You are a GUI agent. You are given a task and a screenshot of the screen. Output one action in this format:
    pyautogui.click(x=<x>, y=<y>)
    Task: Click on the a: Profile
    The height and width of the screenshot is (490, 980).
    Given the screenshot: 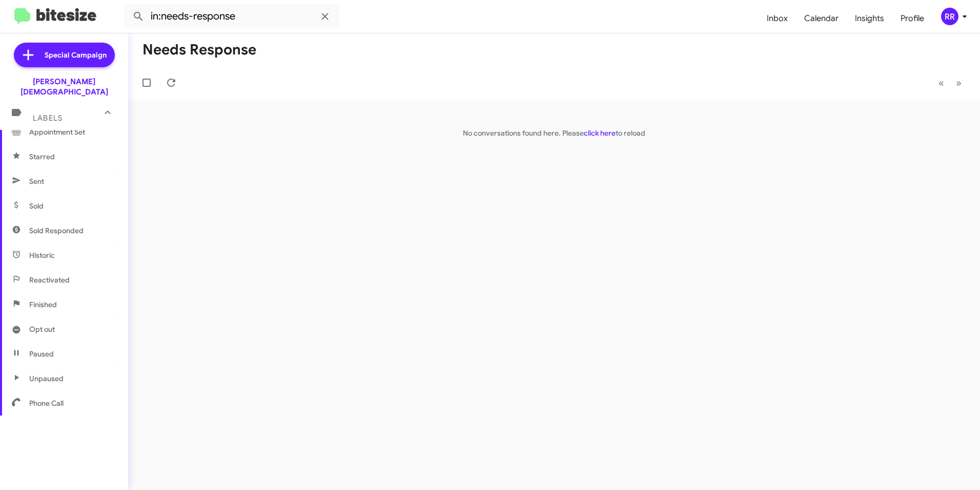 What is the action you would take?
    pyautogui.click(x=912, y=19)
    